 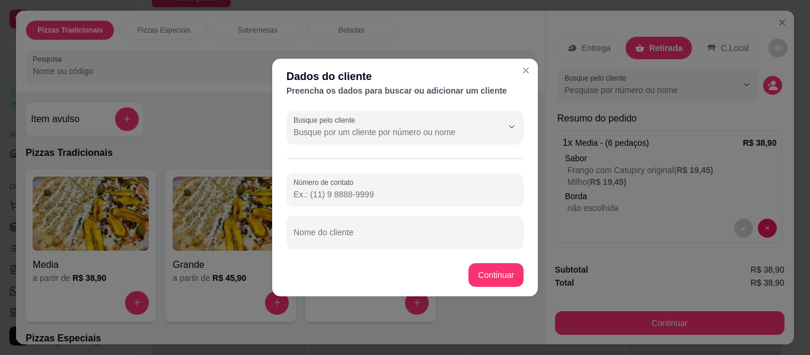 What do you see at coordinates (326, 182) in the screenshot?
I see `label: Número de contato` at bounding box center [326, 182].